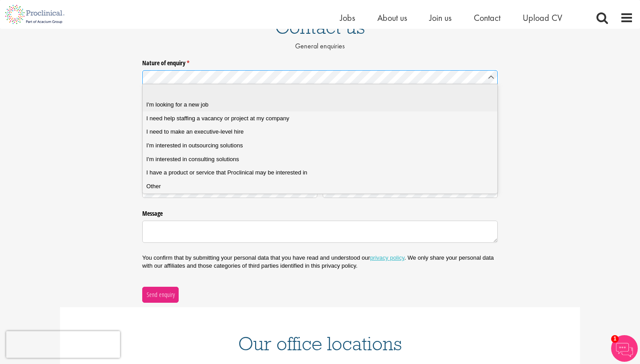  Describe the element at coordinates (347, 18) in the screenshot. I see `span: Jobs` at that location.